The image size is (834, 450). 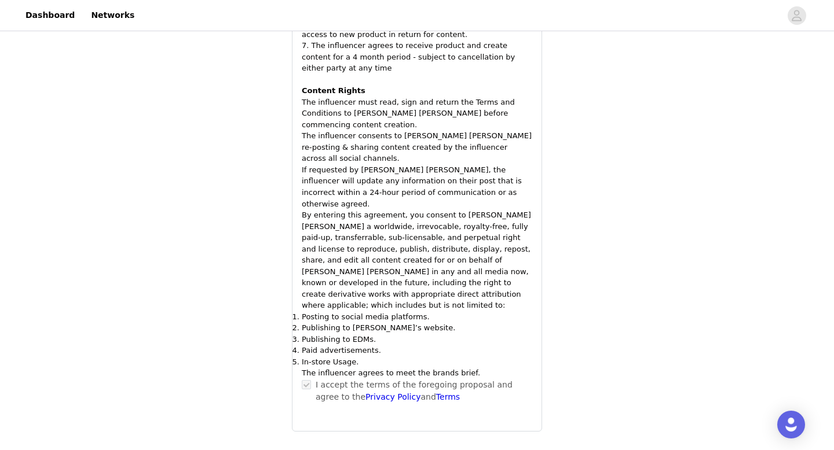 What do you see at coordinates (796, 16) in the screenshot?
I see `div: avatar` at bounding box center [796, 16].